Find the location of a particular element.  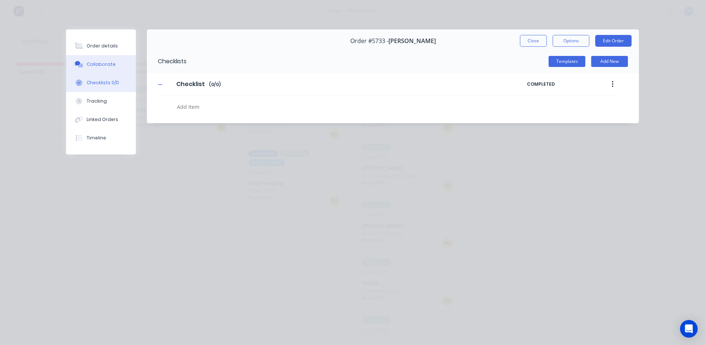

div: Open Intercom Messenger is located at coordinates (689, 328).